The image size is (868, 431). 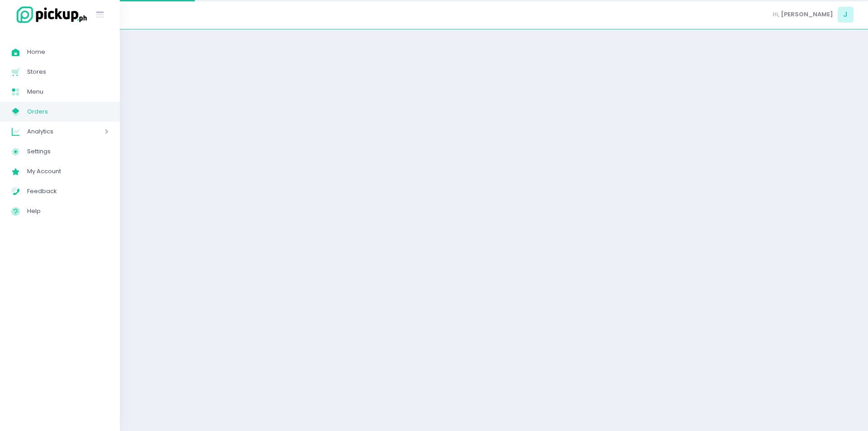 I want to click on span: Orders, so click(x=68, y=112).